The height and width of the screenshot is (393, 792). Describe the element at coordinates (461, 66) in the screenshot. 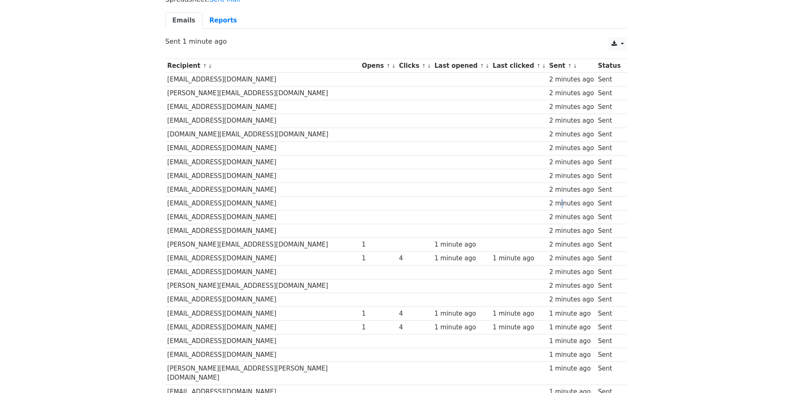

I see `th: Last opened` at that location.